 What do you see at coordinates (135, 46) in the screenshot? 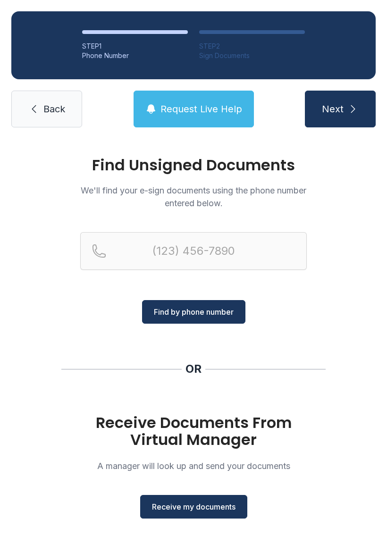
I see `div: STEP 1` at bounding box center [135, 46].